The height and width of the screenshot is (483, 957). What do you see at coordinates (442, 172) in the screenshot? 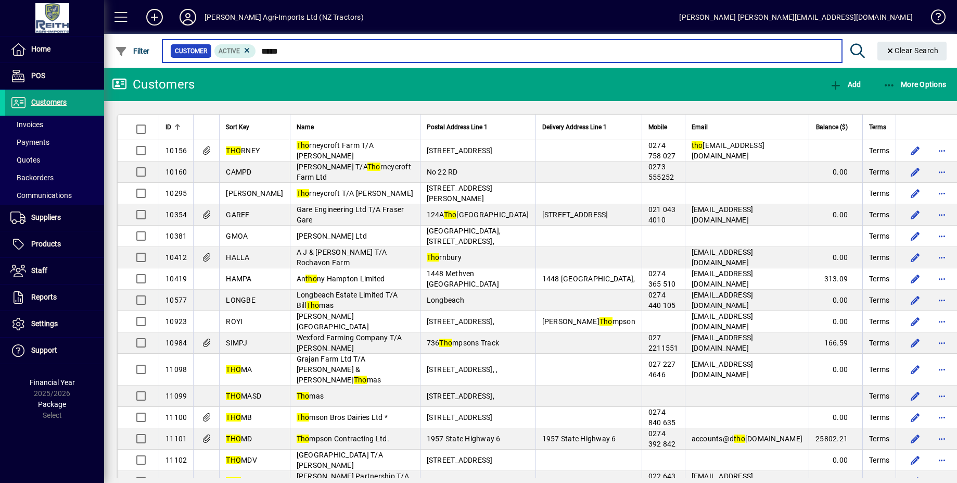
I see `span: No 22 RD` at bounding box center [442, 172].